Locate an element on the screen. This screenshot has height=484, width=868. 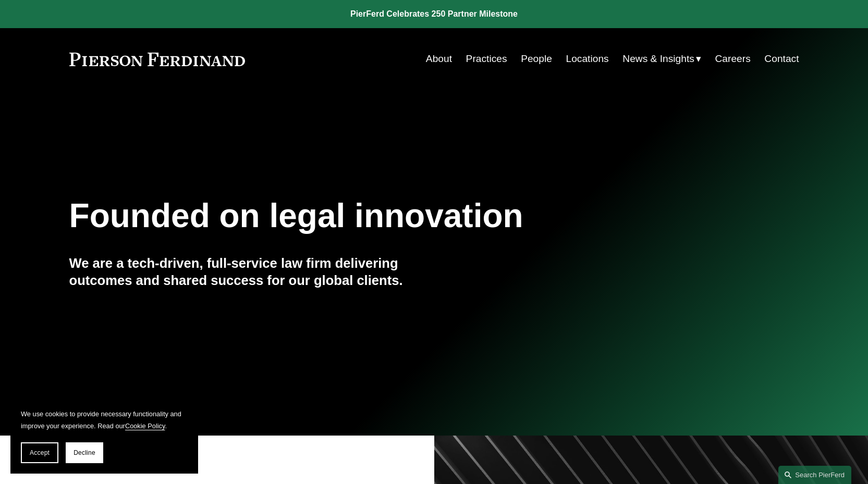
a: Careers is located at coordinates (733, 59).